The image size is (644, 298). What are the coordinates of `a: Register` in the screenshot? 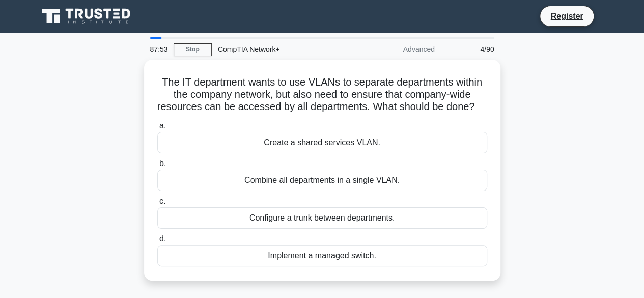 It's located at (566, 16).